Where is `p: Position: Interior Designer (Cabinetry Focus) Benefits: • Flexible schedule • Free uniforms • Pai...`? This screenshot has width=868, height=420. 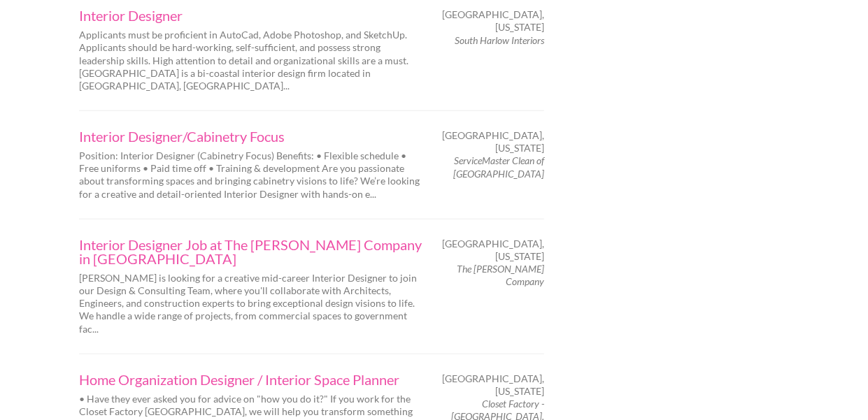
p: Position: Interior Designer (Cabinetry Focus) Benefits: • Flexible schedule • Free uniforms • Pai... is located at coordinates (250, 175).